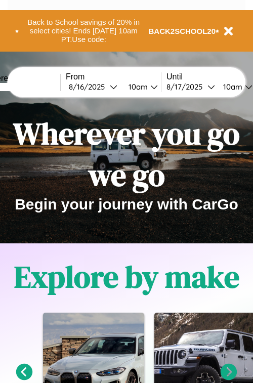 Image resolution: width=253 pixels, height=383 pixels. Describe the element at coordinates (113, 77) in the screenshot. I see `label: From` at that location.